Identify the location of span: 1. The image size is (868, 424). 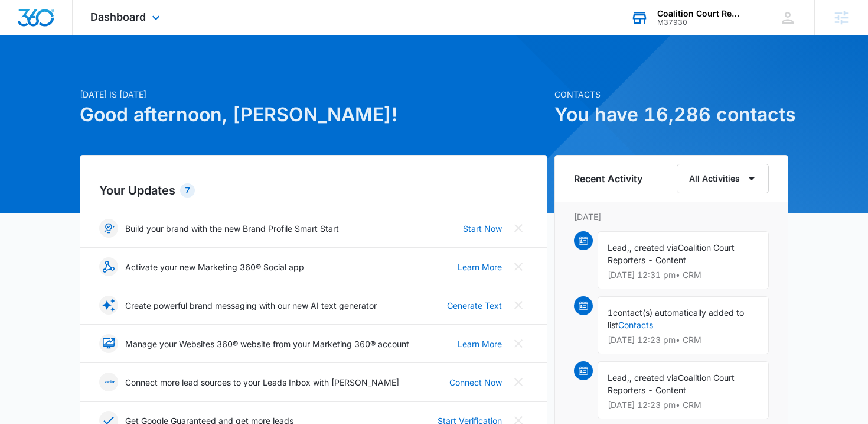
(610, 312).